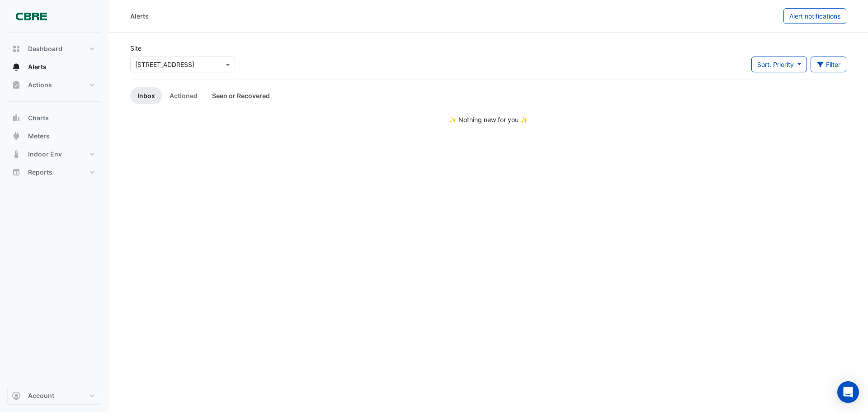  I want to click on app-icon: Reports, so click(16, 172).